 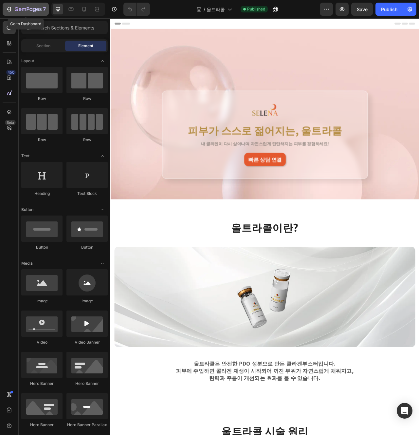 I want to click on span: Button, so click(x=27, y=210).